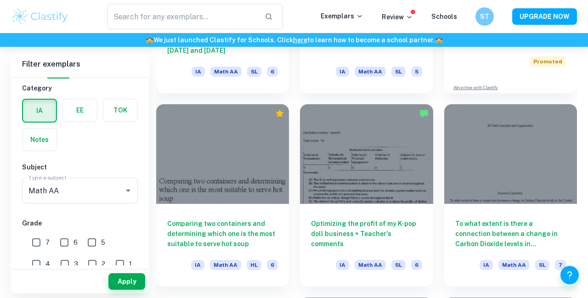 The width and height of the screenshot is (588, 298). Describe the element at coordinates (103, 264) in the screenshot. I see `span: 2` at that location.